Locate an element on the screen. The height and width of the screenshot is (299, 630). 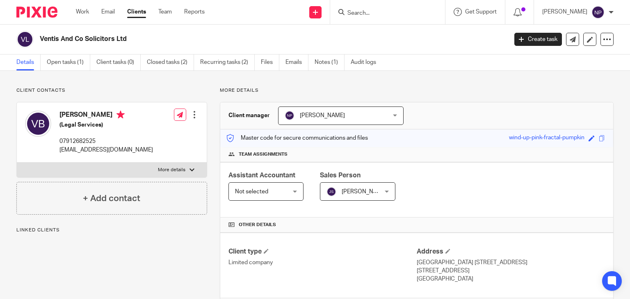
h4: + Add contact is located at coordinates (111, 198).